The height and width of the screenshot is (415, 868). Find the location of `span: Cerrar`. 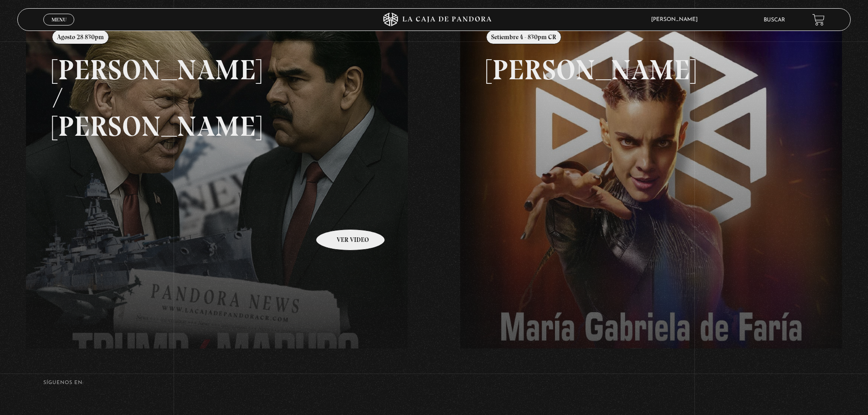

span: Cerrar is located at coordinates (59, 28).